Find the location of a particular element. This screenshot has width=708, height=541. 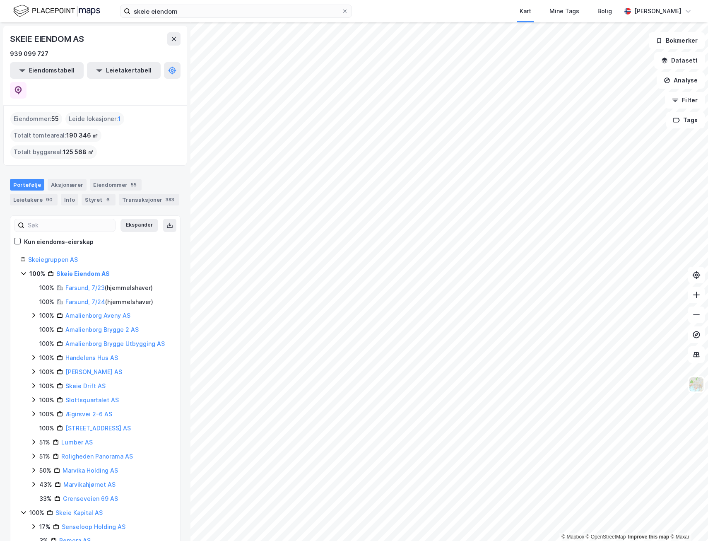

a: Grenseveien 69 AS is located at coordinates (90, 498).